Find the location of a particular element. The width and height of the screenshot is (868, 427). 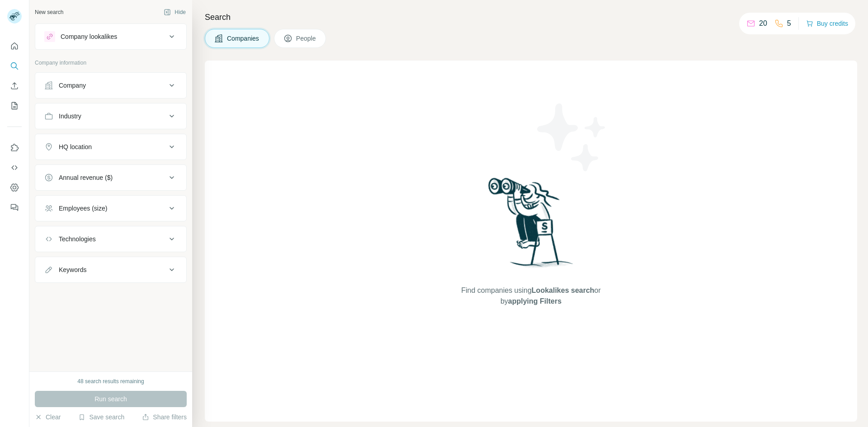

div: Annual revenue ($) is located at coordinates (85, 177).